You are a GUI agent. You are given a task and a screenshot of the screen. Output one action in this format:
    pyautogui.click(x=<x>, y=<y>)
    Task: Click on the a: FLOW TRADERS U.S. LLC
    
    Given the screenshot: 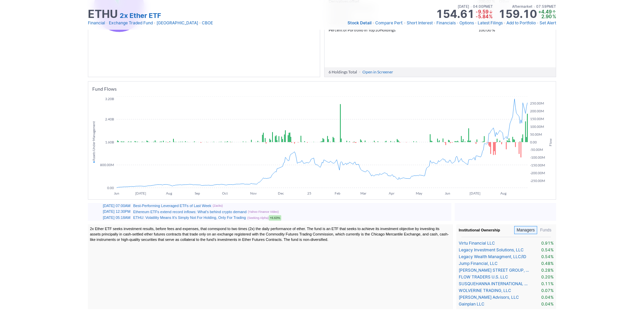 What is the action you would take?
    pyautogui.click(x=494, y=277)
    